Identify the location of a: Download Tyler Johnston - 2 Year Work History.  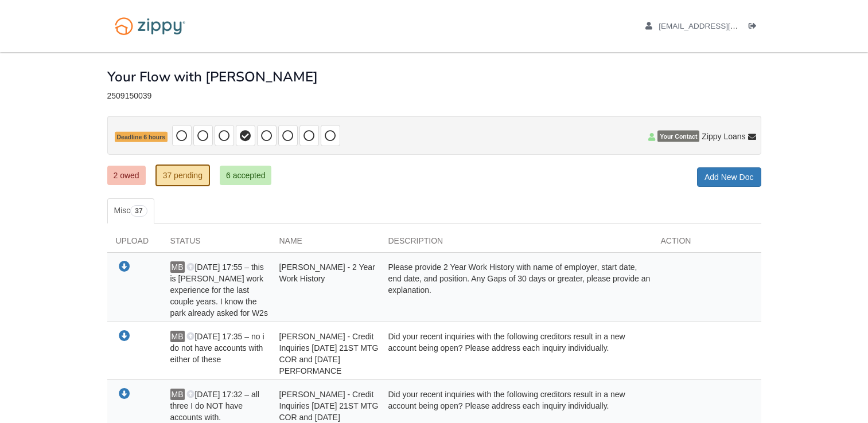
(124, 267).